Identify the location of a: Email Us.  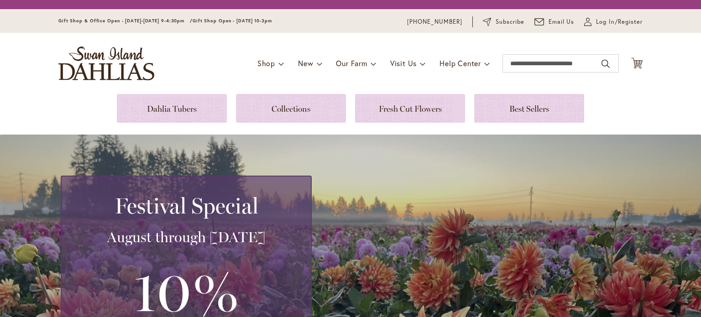
(554, 22).